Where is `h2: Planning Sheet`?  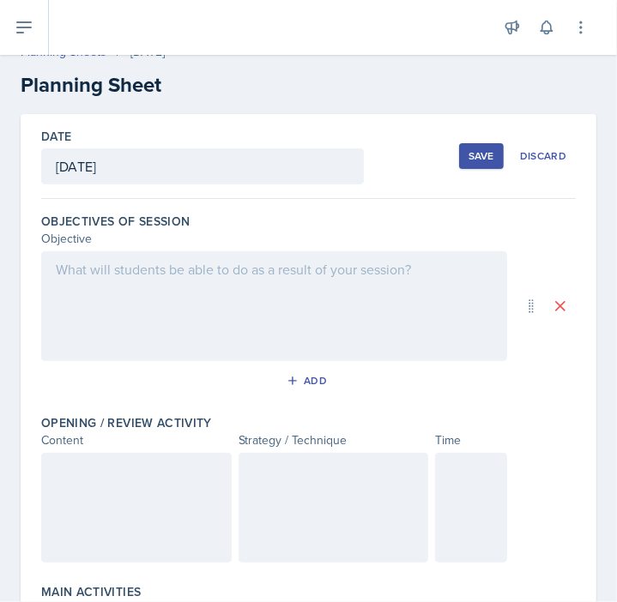 h2: Planning Sheet is located at coordinates (308, 85).